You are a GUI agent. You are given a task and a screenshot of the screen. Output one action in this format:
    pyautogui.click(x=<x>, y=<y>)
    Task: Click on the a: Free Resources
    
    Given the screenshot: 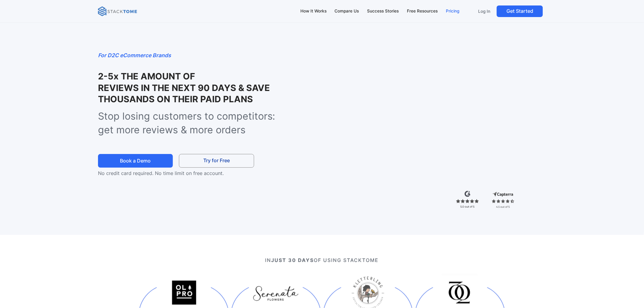 What is the action you would take?
    pyautogui.click(x=422, y=11)
    